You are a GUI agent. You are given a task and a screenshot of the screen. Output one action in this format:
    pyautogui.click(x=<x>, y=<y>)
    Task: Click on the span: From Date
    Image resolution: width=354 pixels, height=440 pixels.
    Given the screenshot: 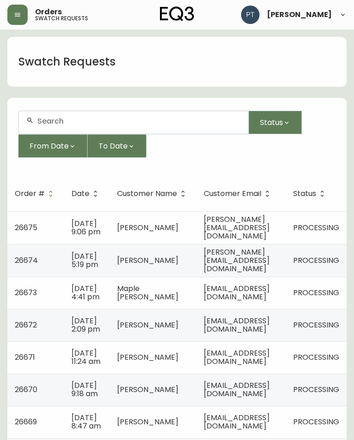 What is the action you would take?
    pyautogui.click(x=49, y=146)
    